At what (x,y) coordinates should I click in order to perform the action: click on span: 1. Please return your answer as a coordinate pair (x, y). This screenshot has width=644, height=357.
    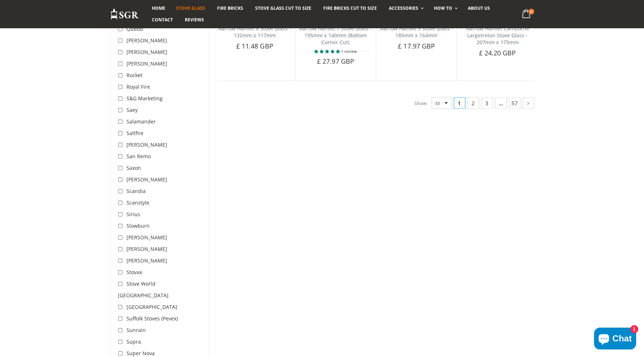
    Looking at the image, I should click on (459, 103).